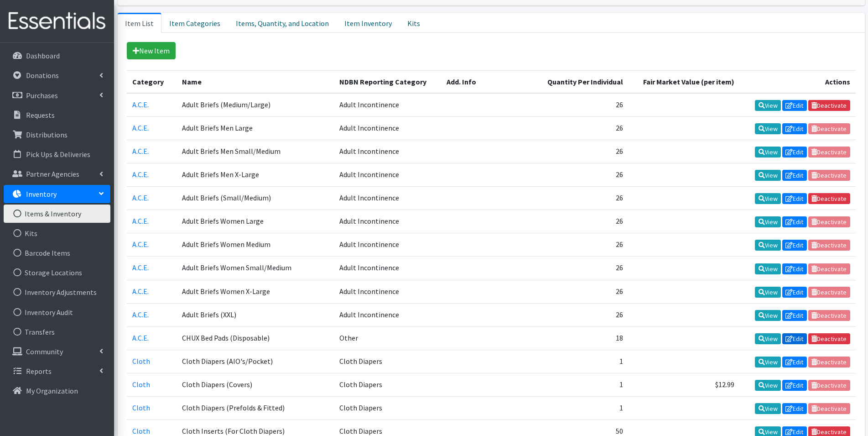  Describe the element at coordinates (42, 95) in the screenshot. I see `p: Purchases` at that location.